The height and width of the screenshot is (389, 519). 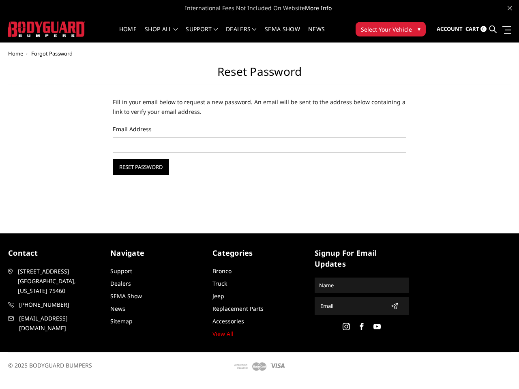 What do you see at coordinates (218, 296) in the screenshot?
I see `a: Jeep` at bounding box center [218, 296].